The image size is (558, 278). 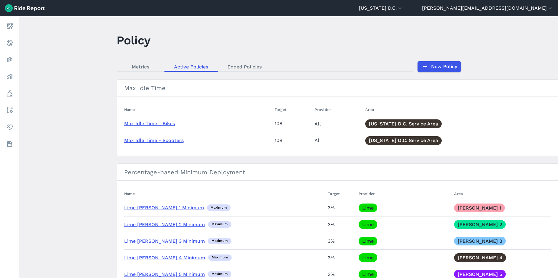 What do you see at coordinates (439, 67) in the screenshot?
I see `a: New Policy` at bounding box center [439, 67].